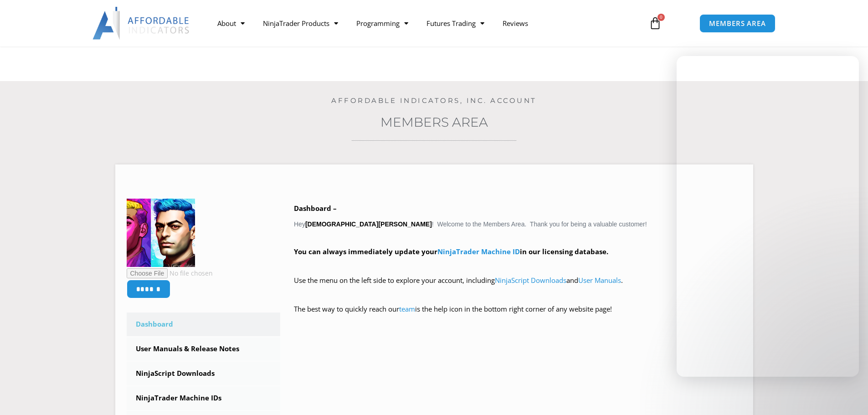  Describe the element at coordinates (161, 233) in the screenshot. I see `img: 6c03772a1b9db25130b9c8da6712e14bcf35d63641468c269efb1434c7743a47` at that location.